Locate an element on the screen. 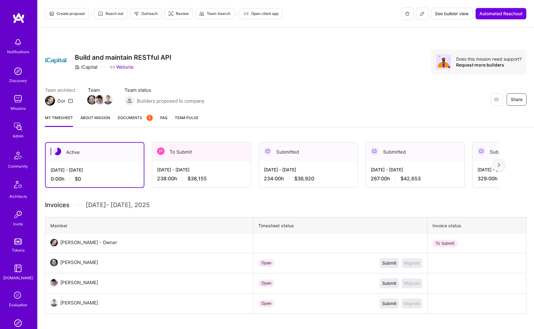 This screenshot has width=534, height=329. button: Reach out is located at coordinates (111, 14).